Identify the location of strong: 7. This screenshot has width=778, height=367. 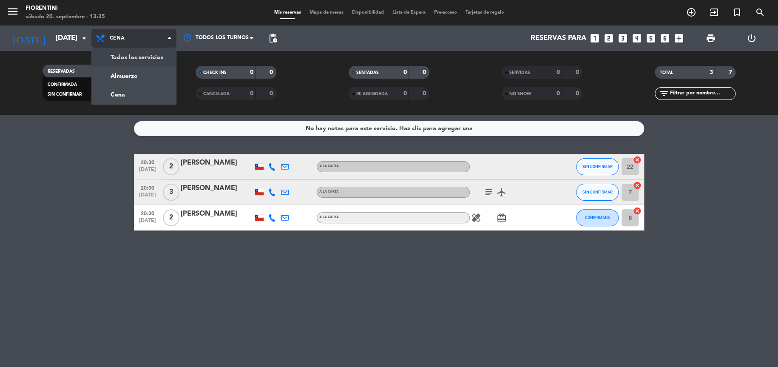
(732, 72).